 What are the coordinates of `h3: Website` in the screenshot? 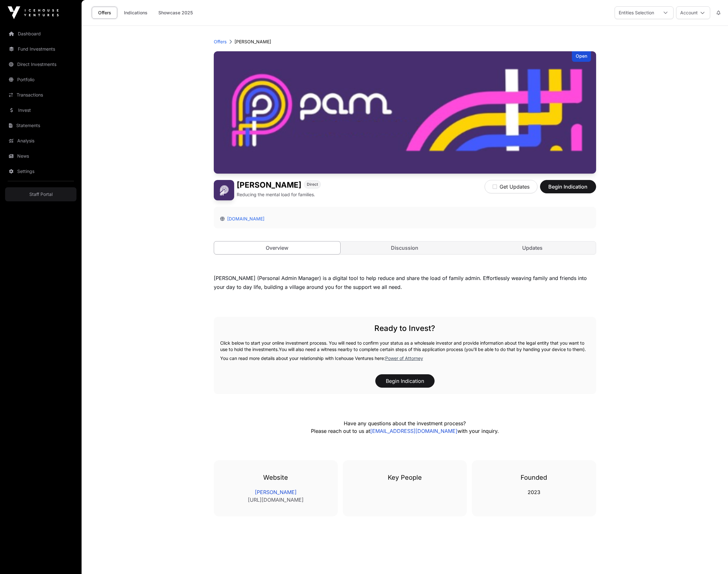 It's located at (276, 478).